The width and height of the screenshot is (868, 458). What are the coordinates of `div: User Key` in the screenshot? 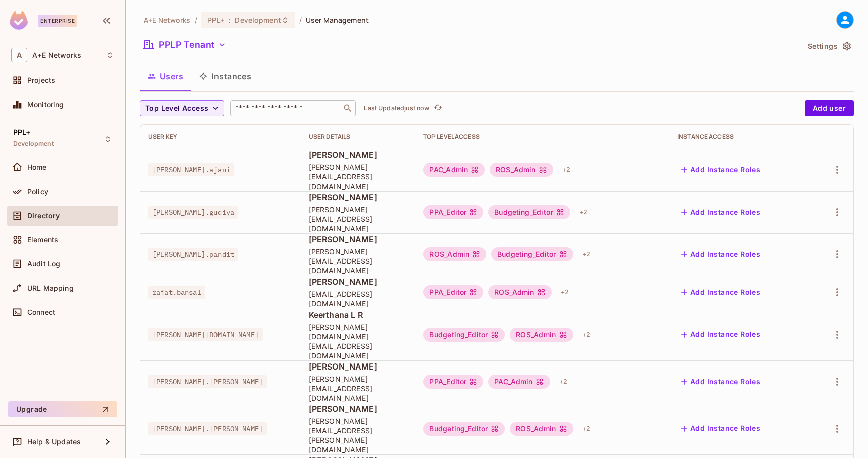 It's located at (221, 136).